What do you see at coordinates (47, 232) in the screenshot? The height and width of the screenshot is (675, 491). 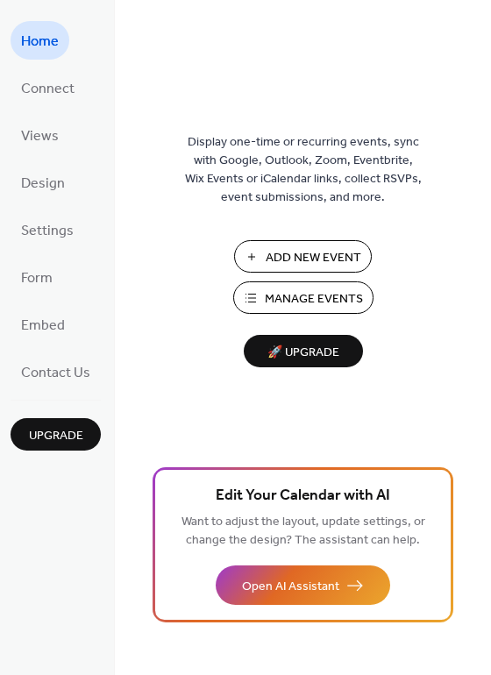 I see `span: Settings` at bounding box center [47, 232].